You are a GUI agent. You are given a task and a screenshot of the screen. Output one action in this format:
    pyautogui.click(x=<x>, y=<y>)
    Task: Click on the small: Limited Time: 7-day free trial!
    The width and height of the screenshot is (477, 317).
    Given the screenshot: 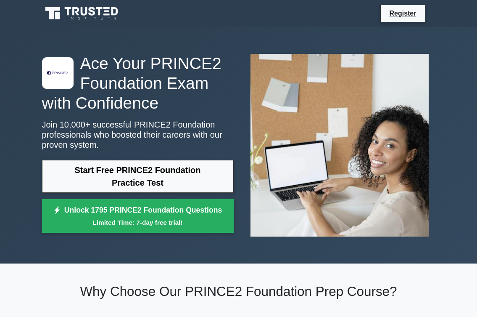 What is the action you would take?
    pyautogui.click(x=138, y=222)
    